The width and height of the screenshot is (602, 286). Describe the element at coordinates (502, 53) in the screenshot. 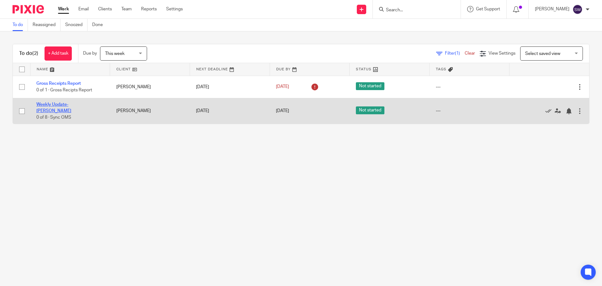

I see `span: View Settings` at that location.